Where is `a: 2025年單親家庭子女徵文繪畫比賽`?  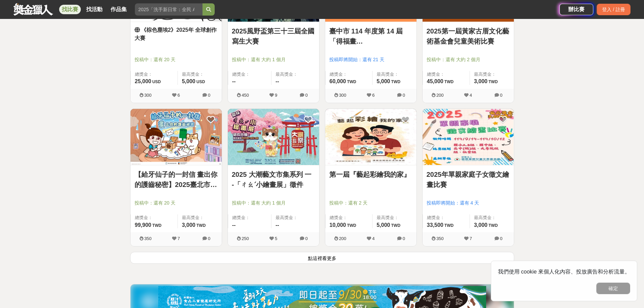 a: 2025年單親家庭子女徵文繪畫比賽 is located at coordinates (468, 180).